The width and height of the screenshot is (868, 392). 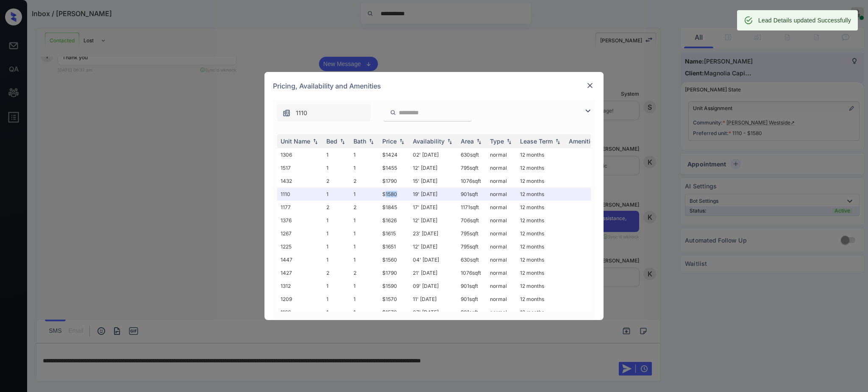 I want to click on div: Lead Details updated Successfully, so click(x=804, y=20).